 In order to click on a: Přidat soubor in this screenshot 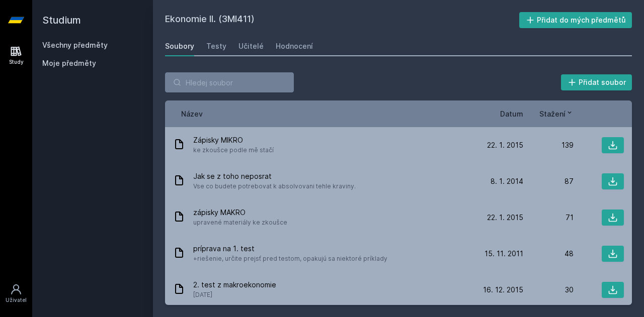, I will do `click(597, 82)`.